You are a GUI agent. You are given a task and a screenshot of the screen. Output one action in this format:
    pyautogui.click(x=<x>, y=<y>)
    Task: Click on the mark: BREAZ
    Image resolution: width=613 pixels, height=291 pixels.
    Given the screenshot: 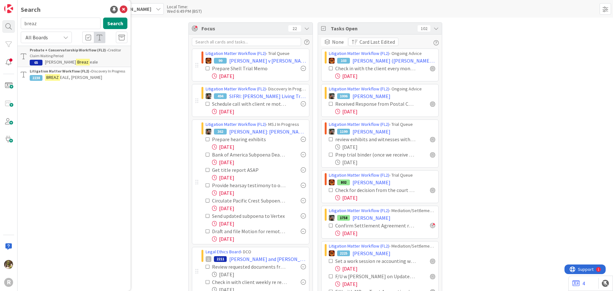 What is the action you would take?
    pyautogui.click(x=52, y=77)
    